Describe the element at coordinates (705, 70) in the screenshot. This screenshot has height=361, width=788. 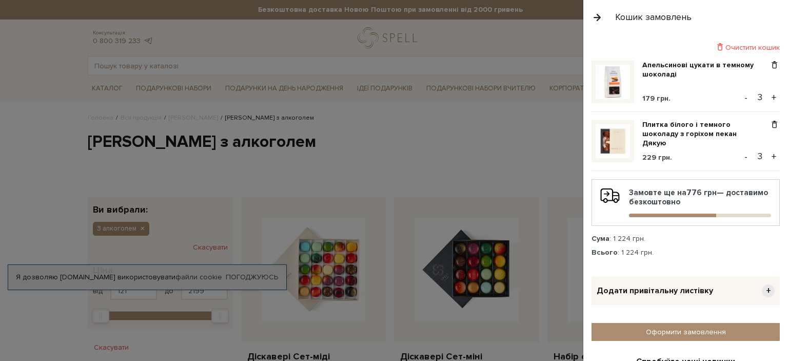
I see `a: Апельсинові цукати в темному шоколаді` at that location.